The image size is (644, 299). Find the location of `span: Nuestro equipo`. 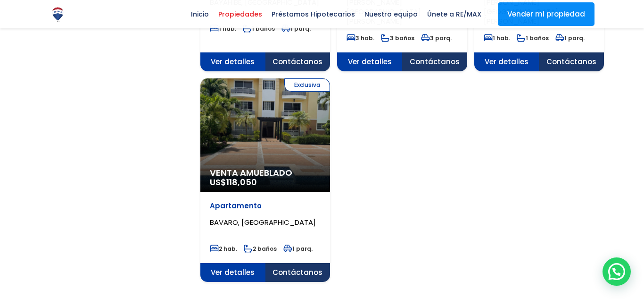

span: Nuestro equipo is located at coordinates (391, 14).